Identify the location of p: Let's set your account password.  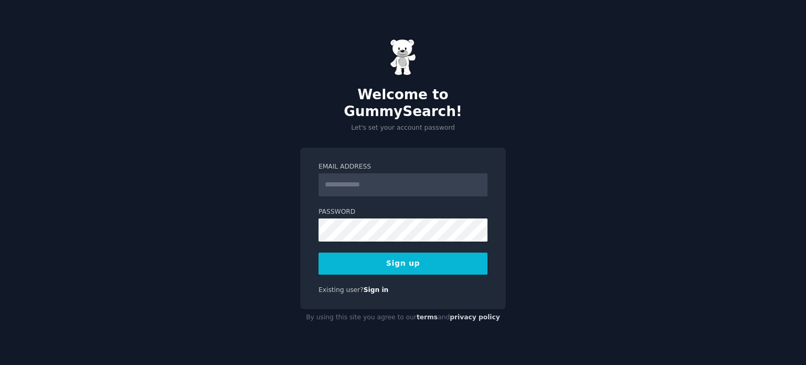
(403, 128).